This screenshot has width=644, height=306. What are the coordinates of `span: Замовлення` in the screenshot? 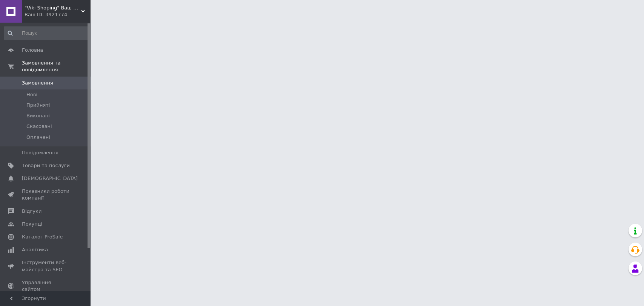 It's located at (37, 83).